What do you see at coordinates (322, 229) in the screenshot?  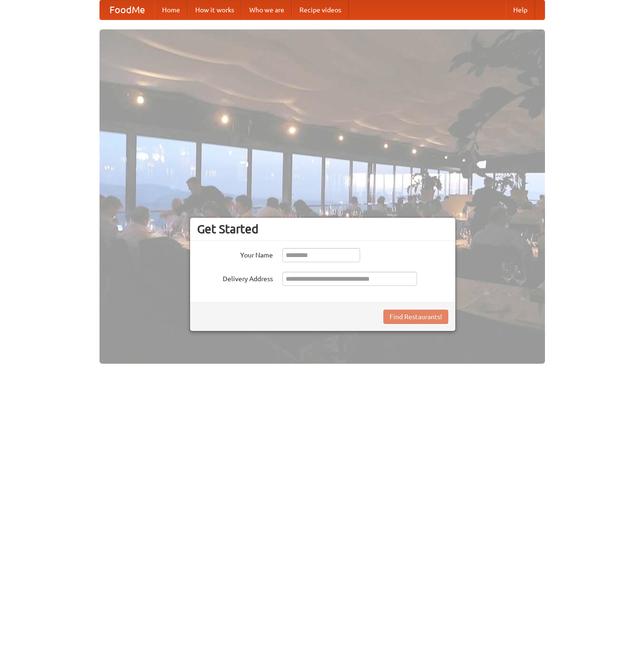 I see `h3: Get Started` at bounding box center [322, 229].